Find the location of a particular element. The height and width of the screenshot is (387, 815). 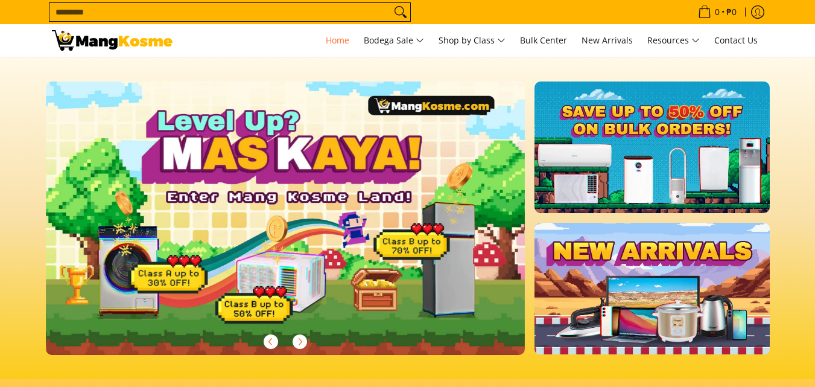

a: Resources is located at coordinates (673, 40).